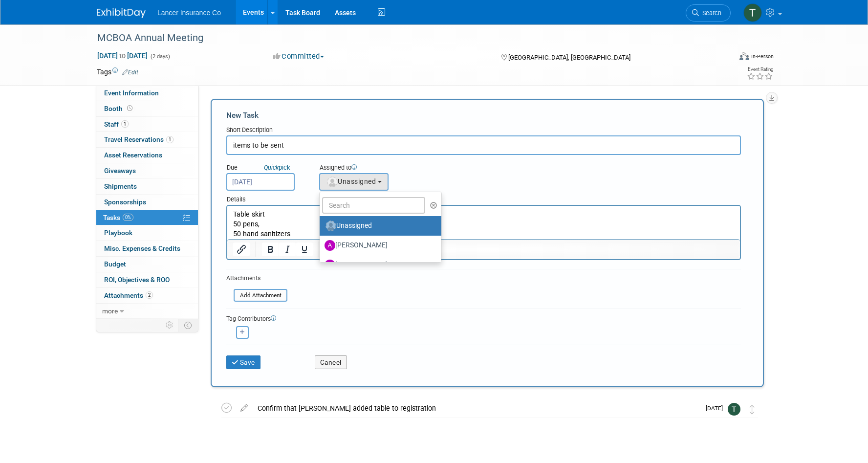 Image resolution: width=868 pixels, height=463 pixels. What do you see at coordinates (483, 130) in the screenshot?
I see `div: Short Description` at bounding box center [483, 130].